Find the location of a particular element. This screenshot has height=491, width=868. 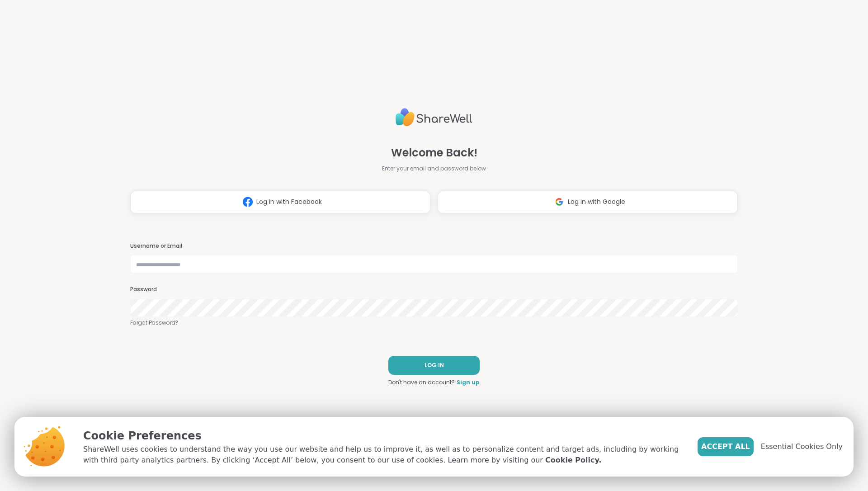

span: Log in with Facebook is located at coordinates (289, 202).